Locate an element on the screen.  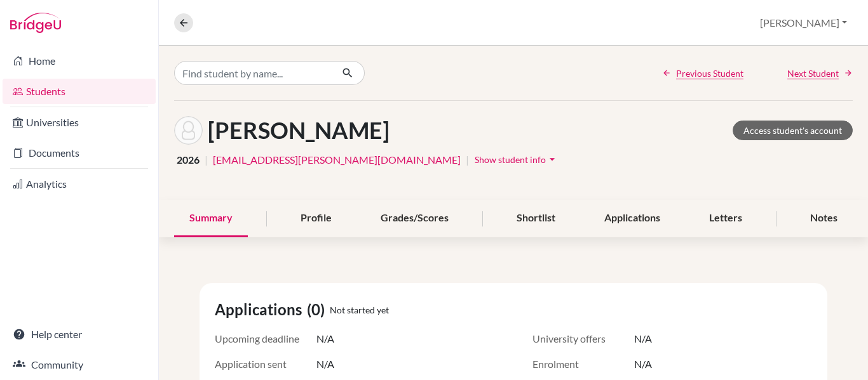
img: Bridge-U is located at coordinates (35, 23).